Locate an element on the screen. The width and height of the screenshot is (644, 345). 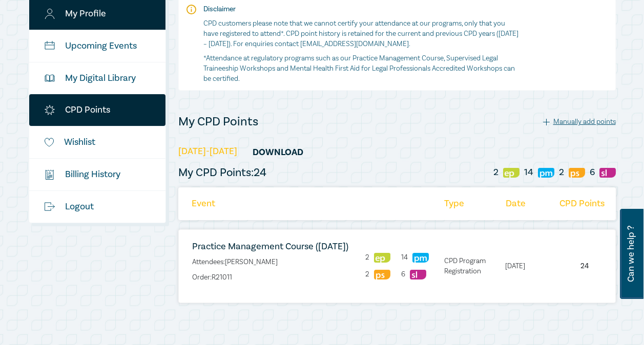
li: CPD Program Registration is located at coordinates (468, 266).